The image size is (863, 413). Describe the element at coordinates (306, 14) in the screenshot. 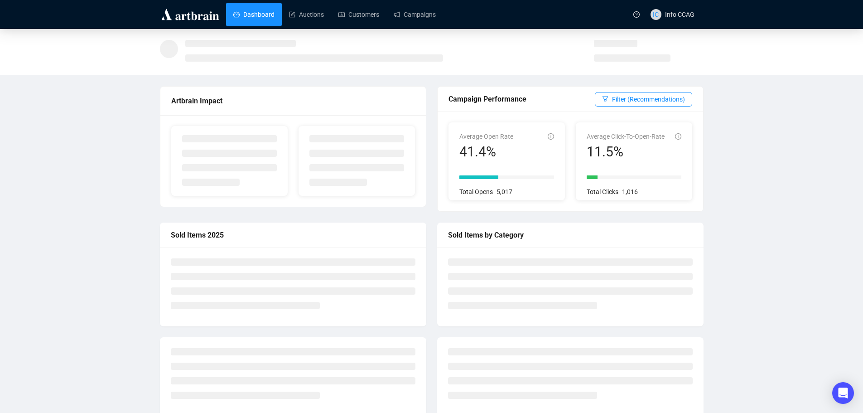

I see `a: Auctions` at that location.